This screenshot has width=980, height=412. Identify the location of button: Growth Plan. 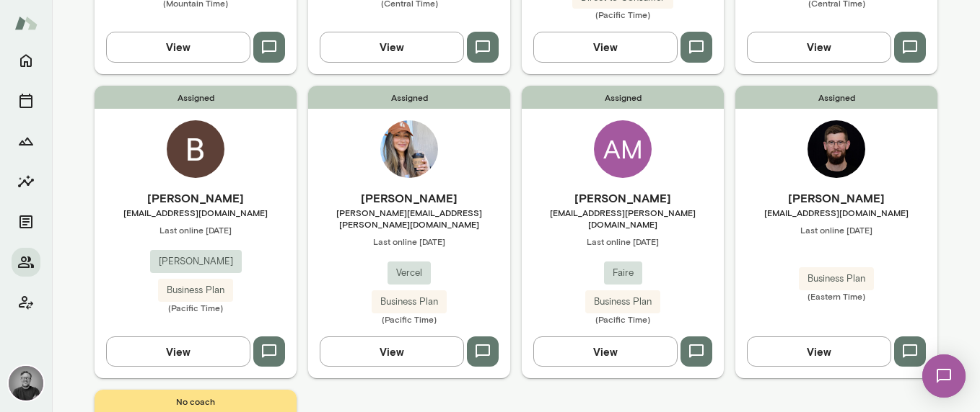
(26, 141).